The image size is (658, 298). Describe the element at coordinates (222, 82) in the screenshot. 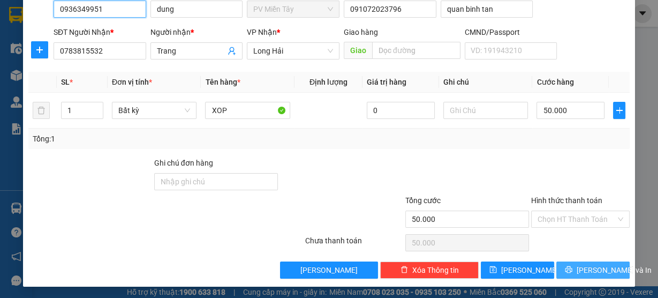

I see `span: Tên hàng` at that location.